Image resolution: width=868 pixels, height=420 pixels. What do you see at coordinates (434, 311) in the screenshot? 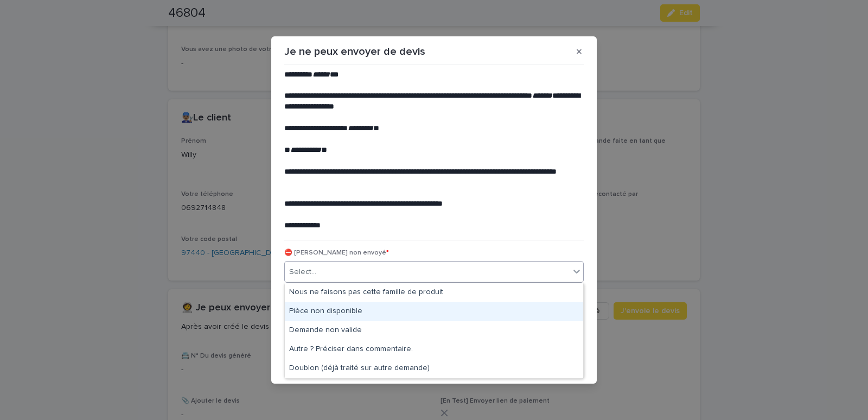
I see `div: Pièce non disponible` at bounding box center [434, 311].